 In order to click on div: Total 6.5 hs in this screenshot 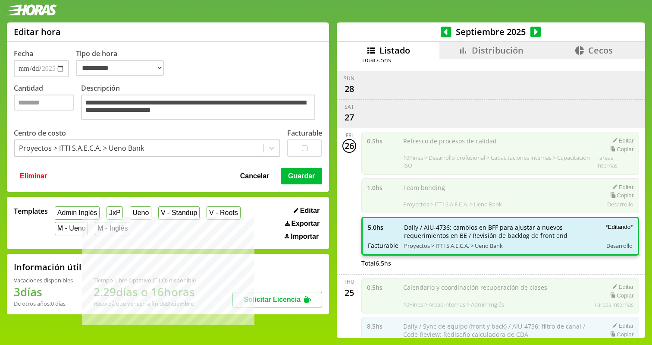, I will do `click(500, 263)`.